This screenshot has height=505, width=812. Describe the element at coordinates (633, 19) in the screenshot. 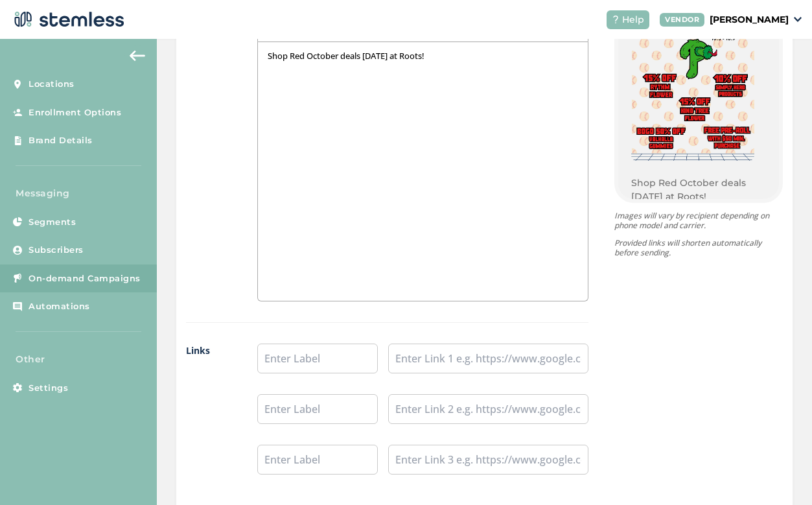

I see `span: Help` at that location.